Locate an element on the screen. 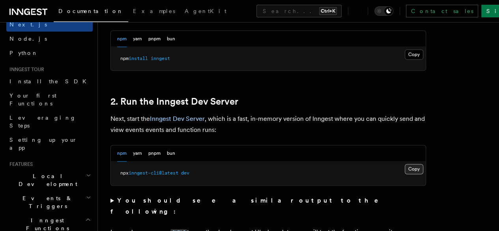  a: Contact sales is located at coordinates (442, 11).